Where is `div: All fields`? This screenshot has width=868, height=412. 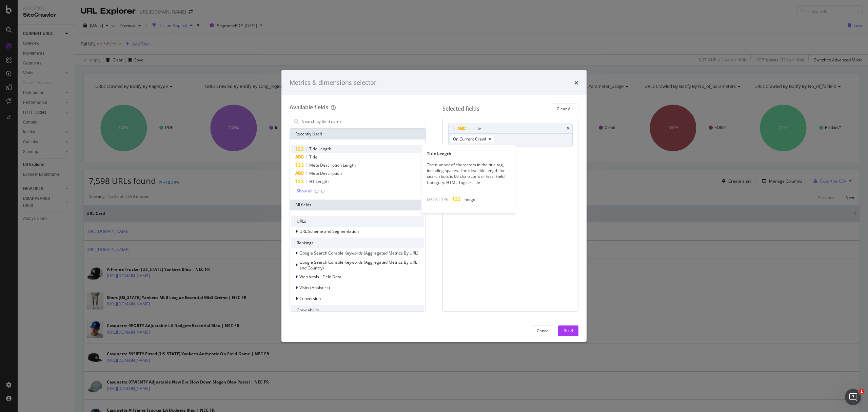
div: All fields is located at coordinates (358, 205).